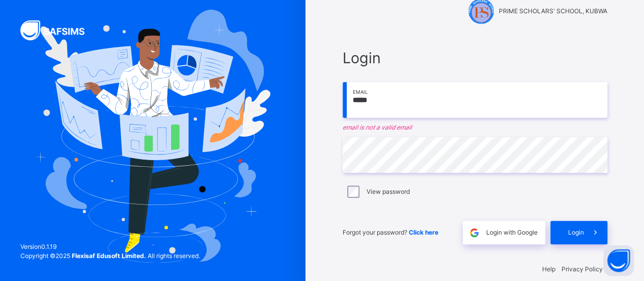 The width and height of the screenshot is (644, 281). Describe the element at coordinates (110, 255) in the screenshot. I see `span: Copyright © 2025 All rights reserved.` at that location.